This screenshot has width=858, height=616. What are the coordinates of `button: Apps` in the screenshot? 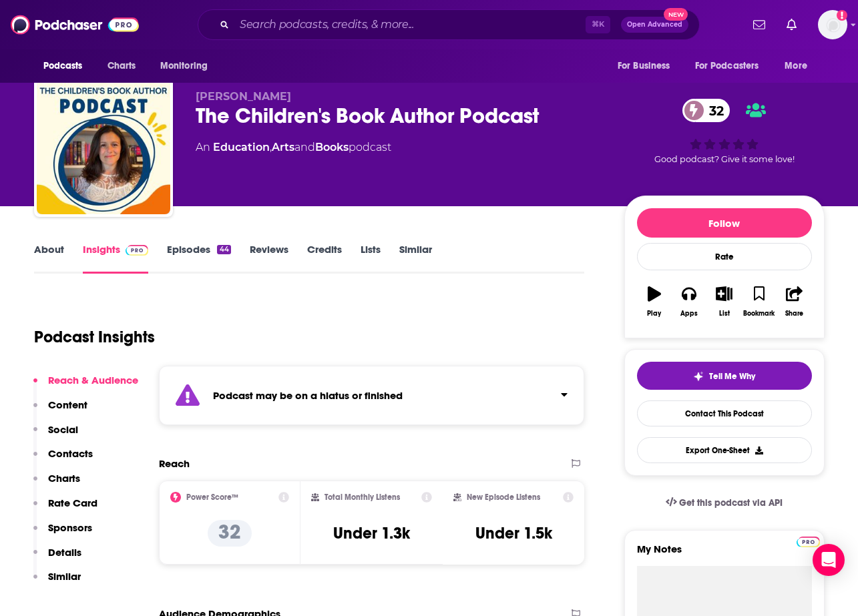 It's located at (689, 301).